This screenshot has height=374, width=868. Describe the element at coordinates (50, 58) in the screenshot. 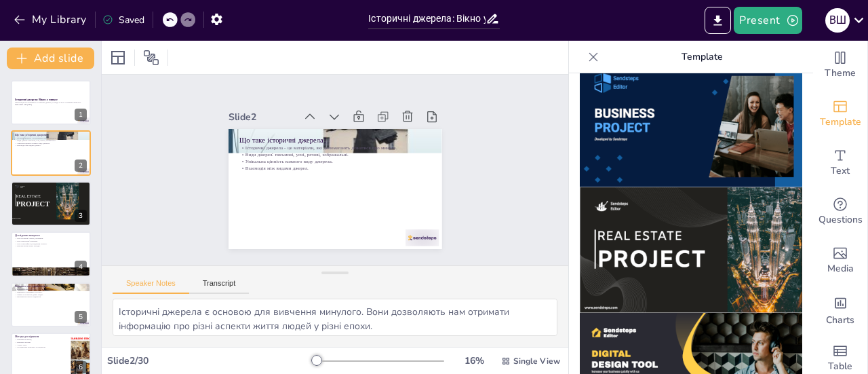

I see `button: Add slide` at that location.